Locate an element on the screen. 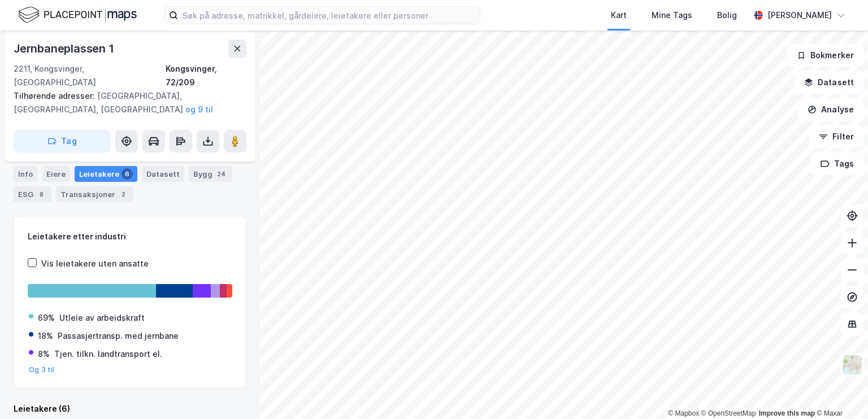 The height and width of the screenshot is (419, 868). div: Leietakere is located at coordinates (105, 174).